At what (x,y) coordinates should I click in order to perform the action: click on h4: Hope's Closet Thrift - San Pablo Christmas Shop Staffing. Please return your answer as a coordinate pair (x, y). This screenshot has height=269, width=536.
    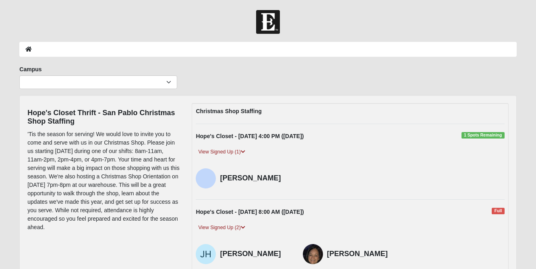
    Looking at the image, I should click on (104, 117).